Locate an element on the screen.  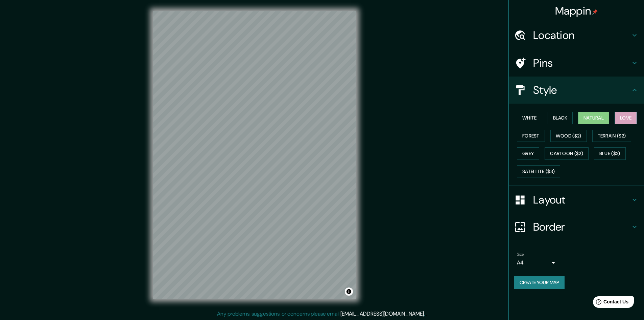
button: Grey is located at coordinates (528, 153).